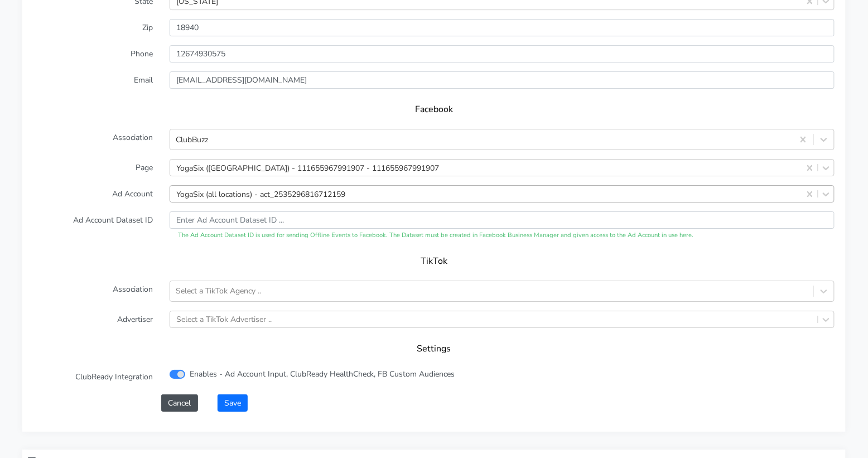 The height and width of the screenshot is (458, 868). Describe the element at coordinates (179, 402) in the screenshot. I see `button: Cancel` at that location.